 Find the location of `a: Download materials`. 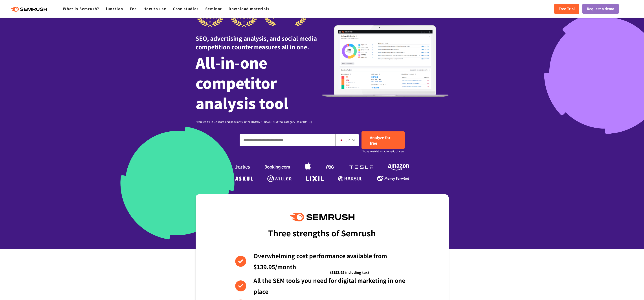

a: Download materials is located at coordinates (249, 8).